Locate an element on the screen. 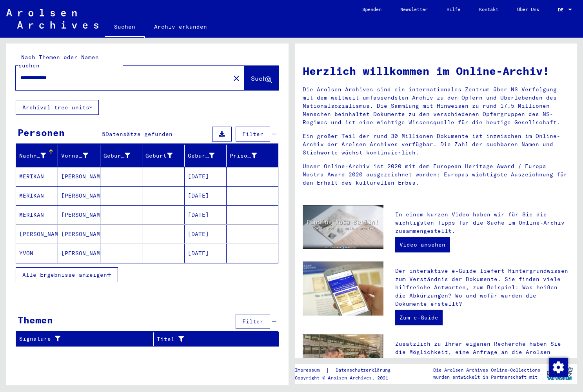 The image size is (583, 392). a: Suchen is located at coordinates (125, 27).